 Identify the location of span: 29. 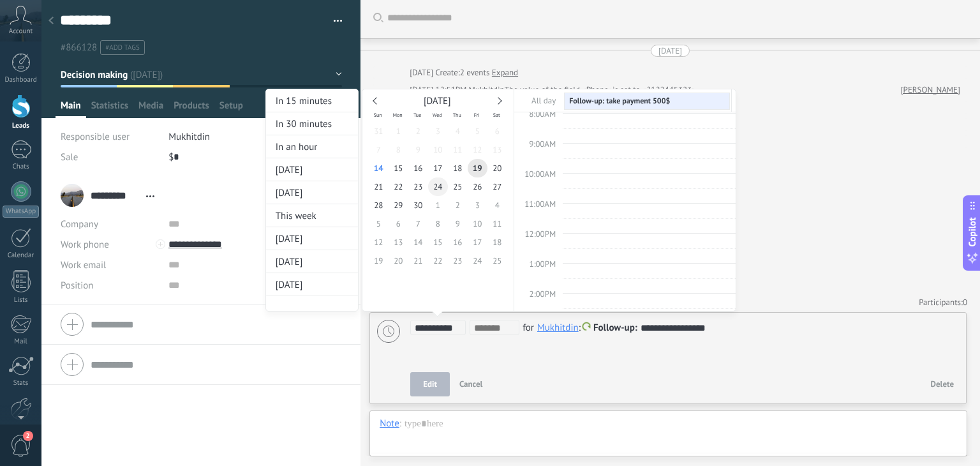
(398, 205).